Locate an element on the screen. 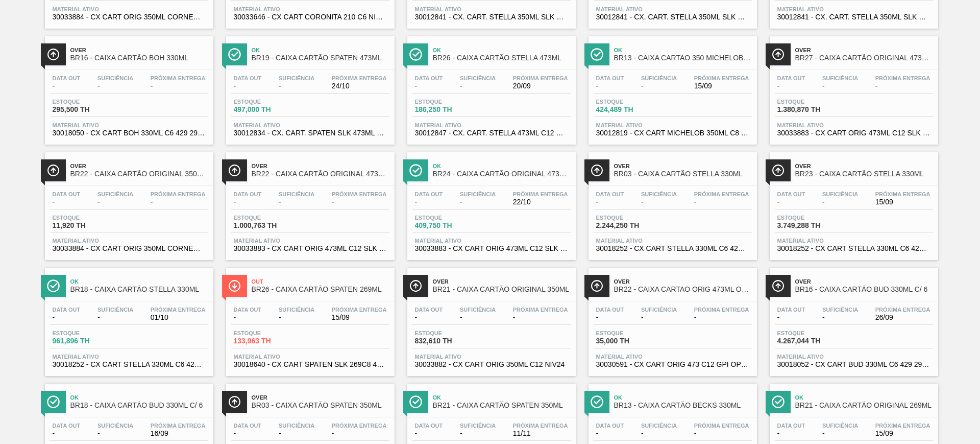 Image resolution: width=980 pixels, height=444 pixels. span: 30033646 - CX CART CORONITA 210 C6 NIV24 is located at coordinates (310, 17).